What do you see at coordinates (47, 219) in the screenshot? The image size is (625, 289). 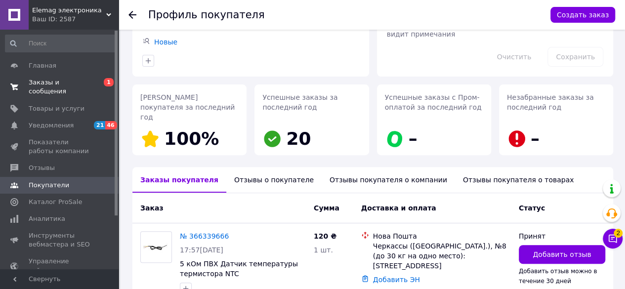 I see `span: Аналитика` at bounding box center [47, 219].